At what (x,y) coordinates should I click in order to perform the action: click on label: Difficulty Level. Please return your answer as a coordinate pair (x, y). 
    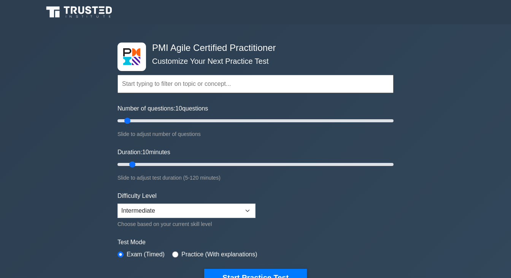
    Looking at the image, I should click on (137, 196).